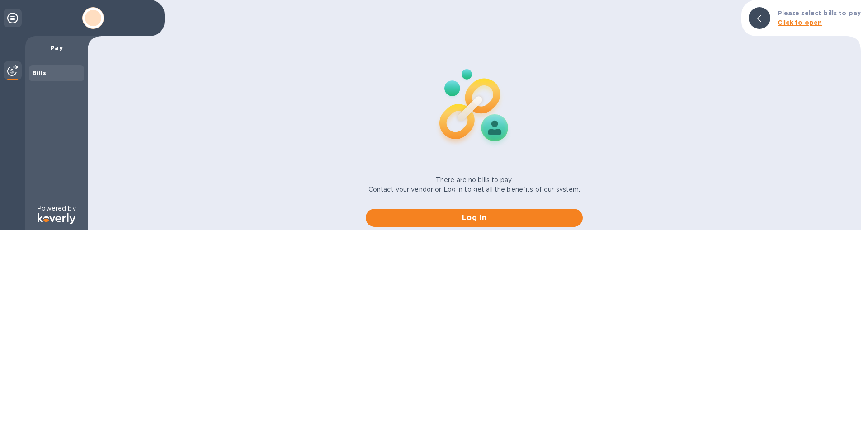  What do you see at coordinates (474, 185) in the screenshot?
I see `p: There are no bills to pay. Contact your vendor or Log in to get all the benefits of our system.` at bounding box center [474, 185].